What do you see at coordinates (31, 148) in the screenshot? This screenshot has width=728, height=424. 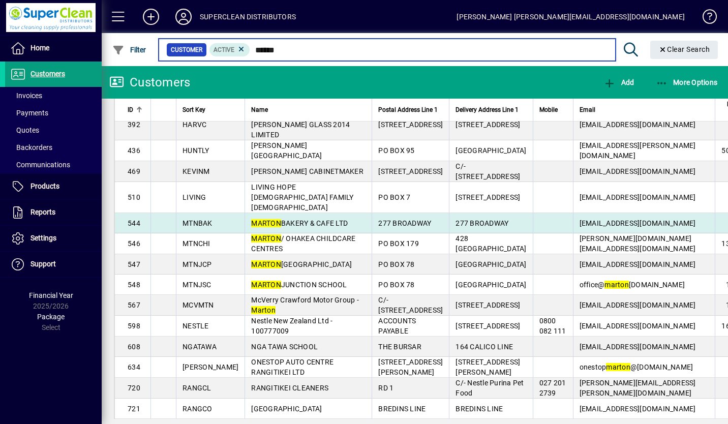 I see `span: Backorders` at bounding box center [31, 148].